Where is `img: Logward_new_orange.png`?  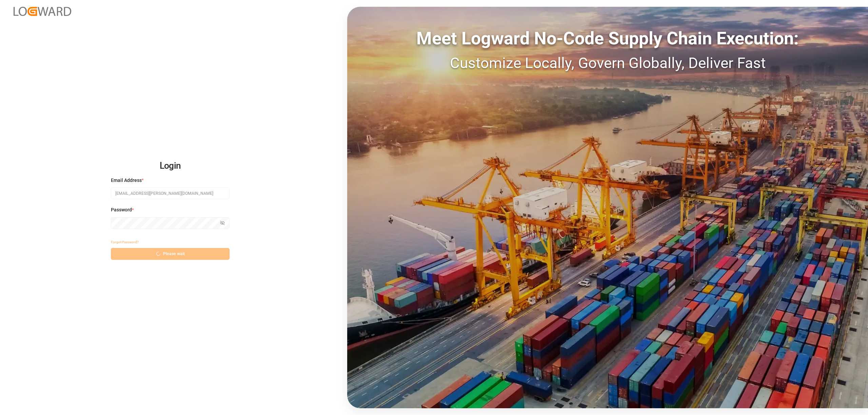
img: Logward_new_orange.png is located at coordinates (43, 11).